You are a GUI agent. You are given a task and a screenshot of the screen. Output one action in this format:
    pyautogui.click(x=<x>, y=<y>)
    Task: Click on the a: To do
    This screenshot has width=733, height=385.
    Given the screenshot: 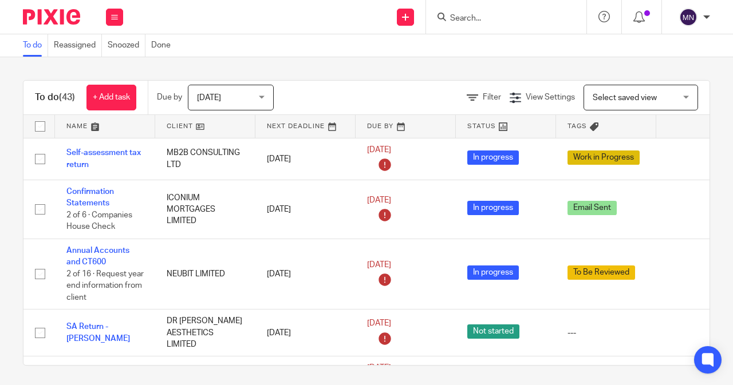 What is the action you would take?
    pyautogui.click(x=36, y=45)
    